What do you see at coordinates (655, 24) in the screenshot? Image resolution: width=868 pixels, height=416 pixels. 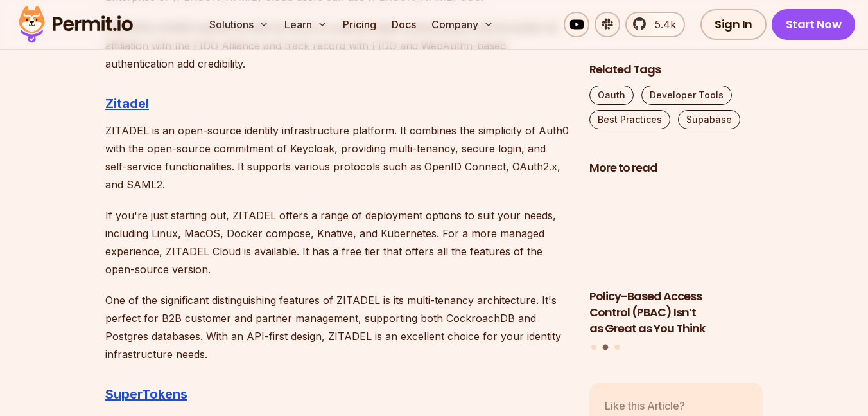 I see `a: 5.4k` at bounding box center [655, 24].